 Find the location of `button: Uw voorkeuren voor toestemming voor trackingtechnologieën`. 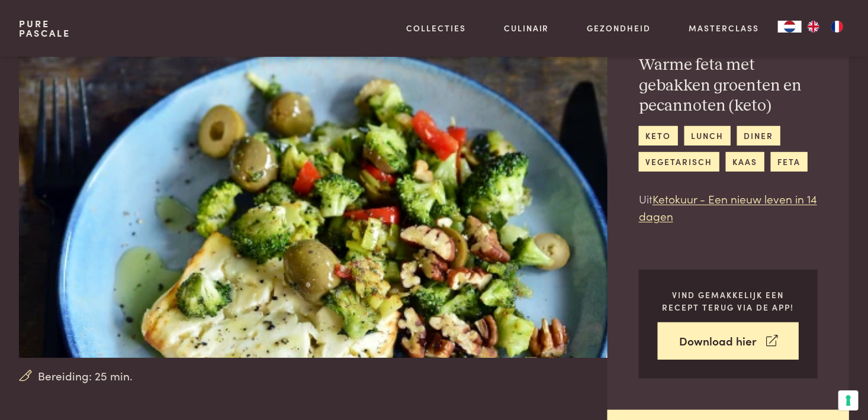

button: Uw voorkeuren voor toestemming voor trackingtechnologieën is located at coordinates (848, 401).